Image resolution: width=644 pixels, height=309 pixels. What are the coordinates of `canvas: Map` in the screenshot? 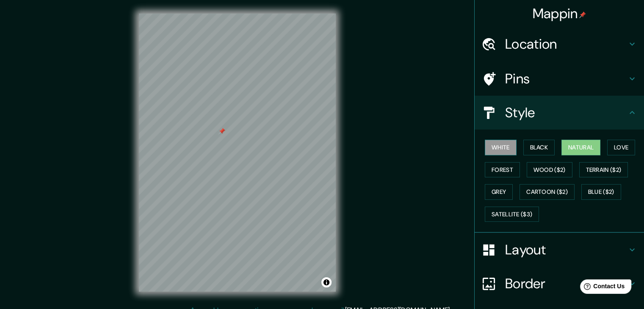 It's located at (237, 152).